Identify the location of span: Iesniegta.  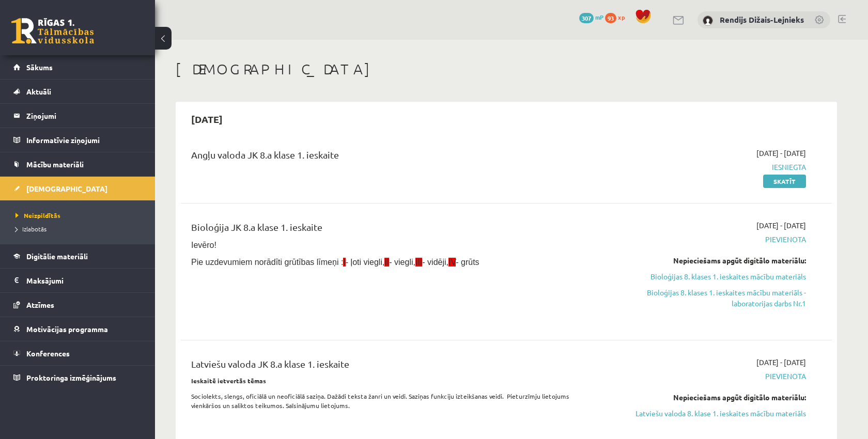
(708, 167).